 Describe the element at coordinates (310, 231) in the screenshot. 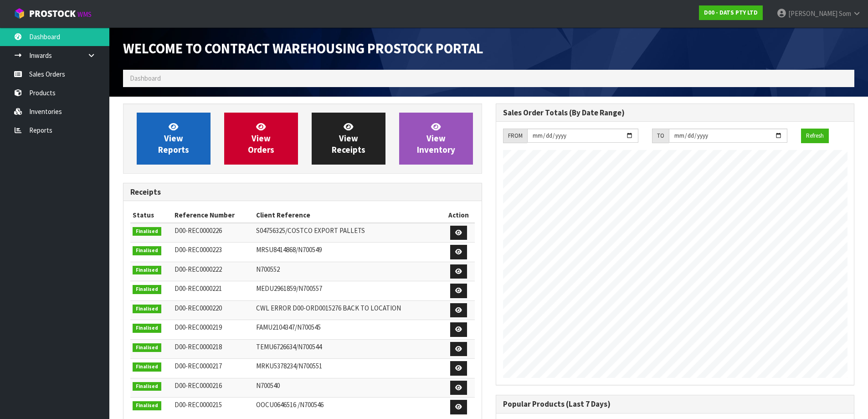

I see `span: S04756325/COSTCO EXPORT PALLETS` at that location.